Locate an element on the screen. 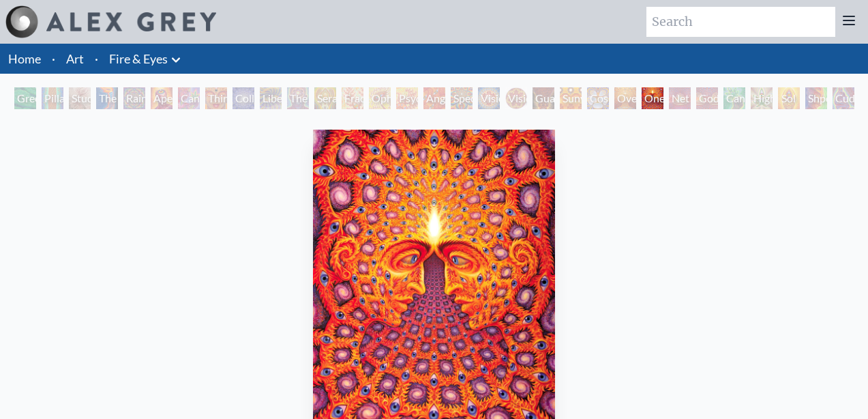 This screenshot has width=868, height=419. div: Higher Vision is located at coordinates (762, 98).